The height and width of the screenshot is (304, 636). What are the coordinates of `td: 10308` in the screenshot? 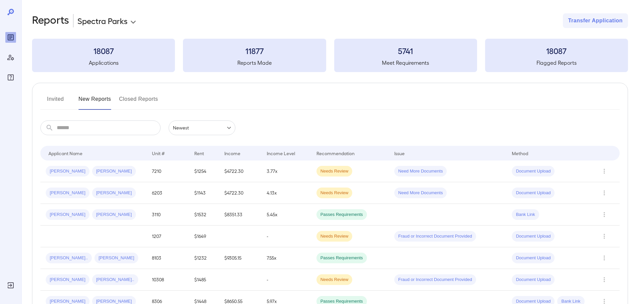 It's located at (168, 280).